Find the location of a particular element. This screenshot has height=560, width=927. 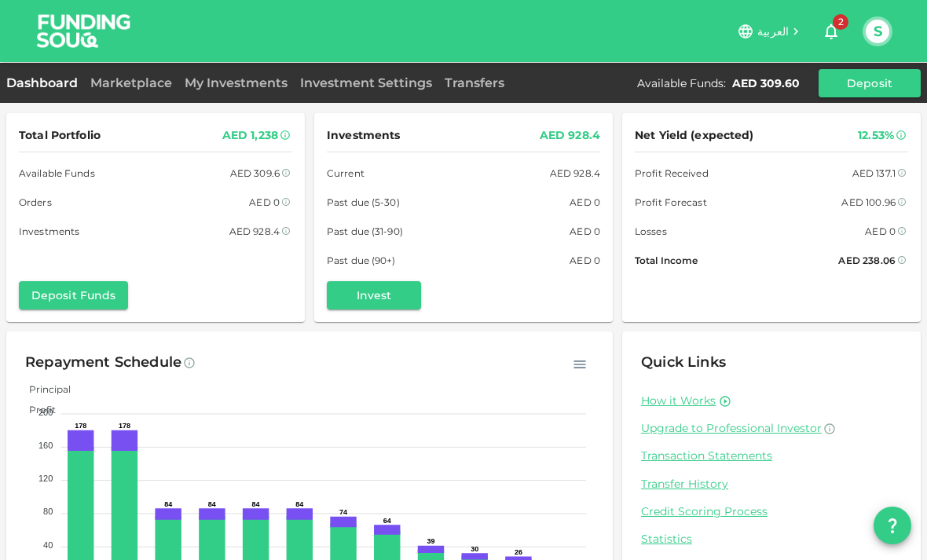

a: Credit Scoring Process is located at coordinates (772, 511).